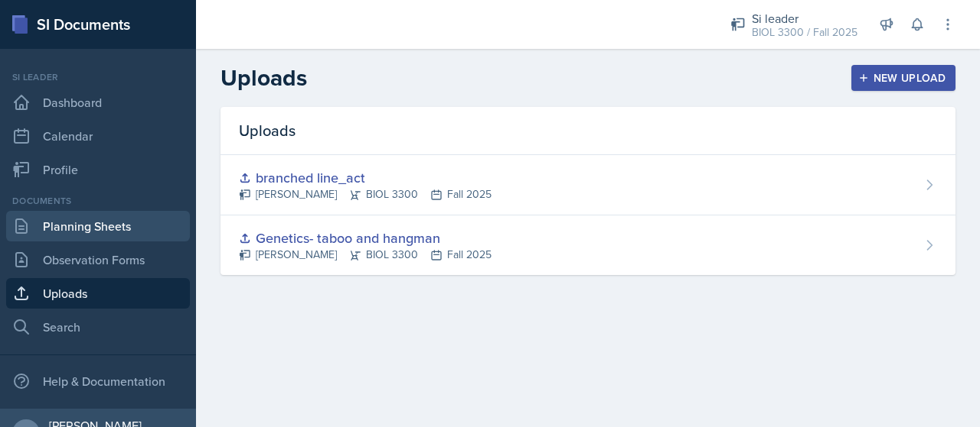 This screenshot has width=980, height=427. Describe the element at coordinates (365, 177) in the screenshot. I see `div: branched line_act` at that location.